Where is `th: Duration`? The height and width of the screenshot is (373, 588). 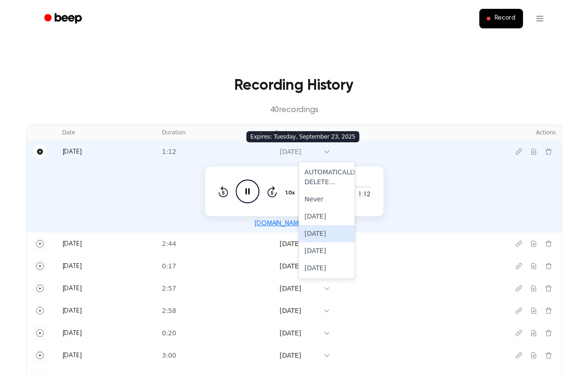
th: Duration is located at coordinates (213, 133).